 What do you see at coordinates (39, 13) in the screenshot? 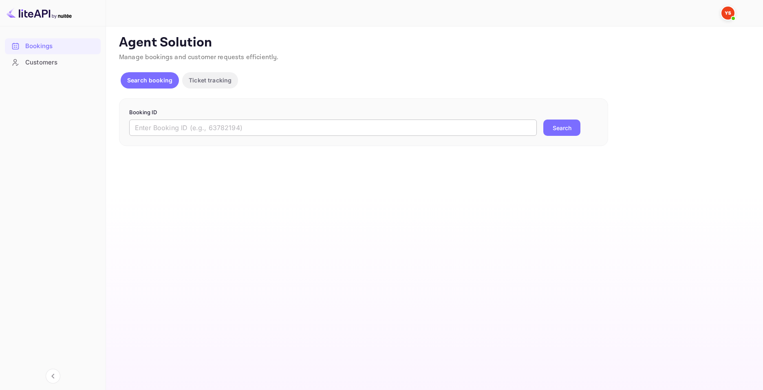
I see `img: LiteAPI logo` at bounding box center [39, 13].